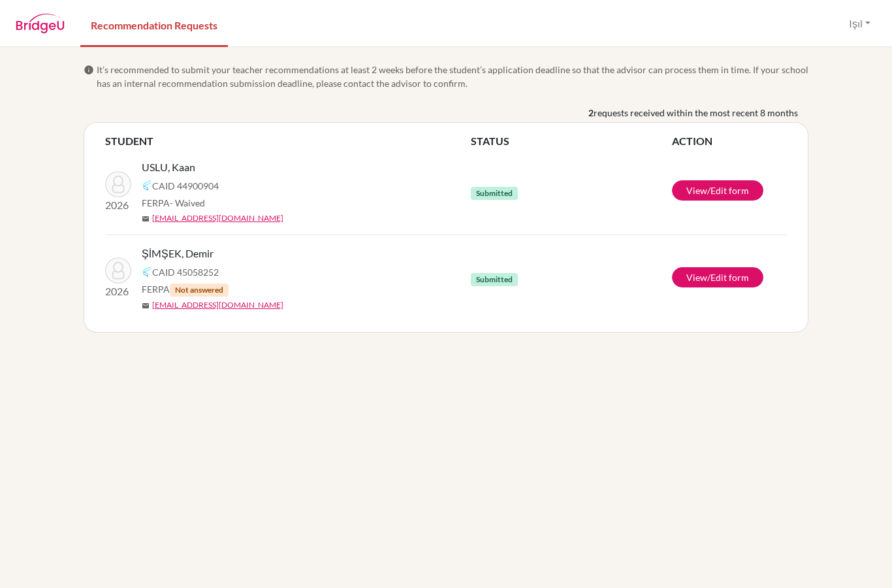 The width and height of the screenshot is (892, 588). What do you see at coordinates (591, 112) in the screenshot?
I see `b: 2` at bounding box center [591, 112].